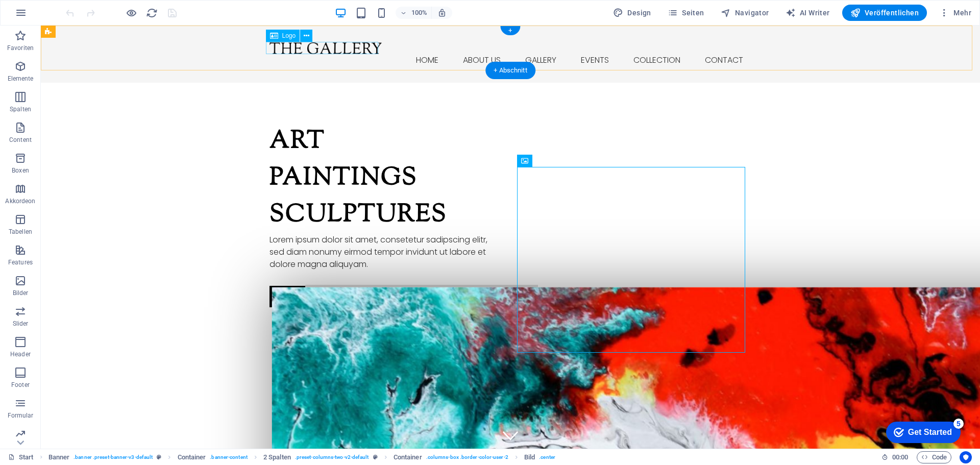 The height and width of the screenshot is (465, 980). Describe the element at coordinates (21, 262) in the screenshot. I see `p: Features` at that location.